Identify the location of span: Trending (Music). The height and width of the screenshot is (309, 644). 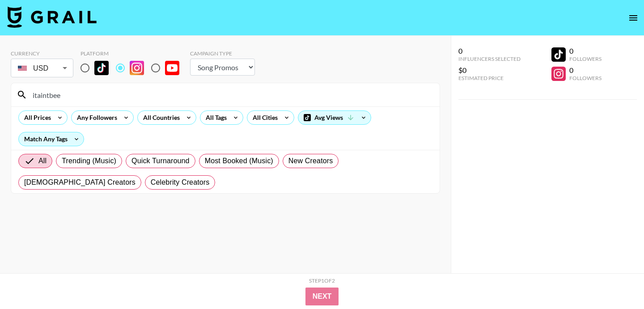
(89, 161).